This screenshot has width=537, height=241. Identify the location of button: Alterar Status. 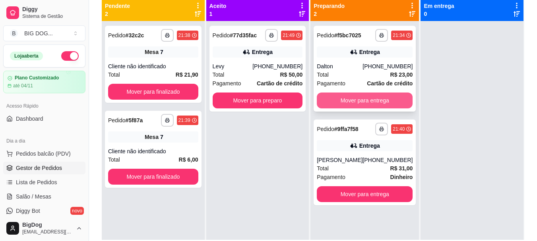
(70, 56).